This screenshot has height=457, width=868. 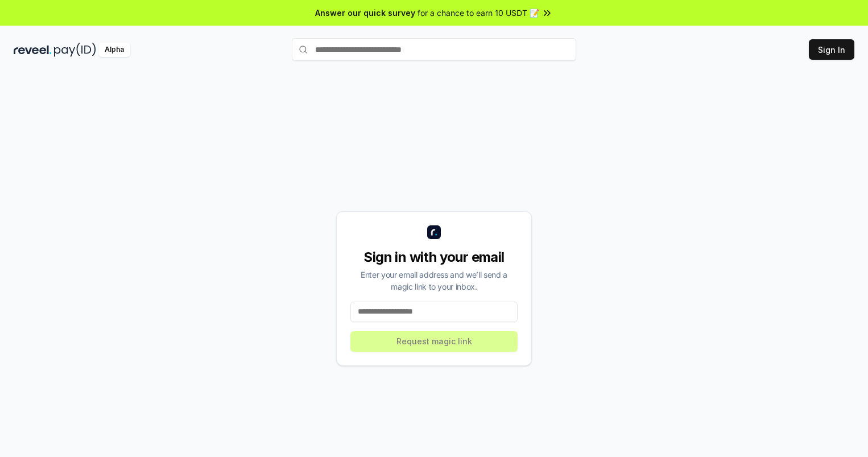 What do you see at coordinates (33, 49) in the screenshot?
I see `img: reveel_dark` at bounding box center [33, 49].